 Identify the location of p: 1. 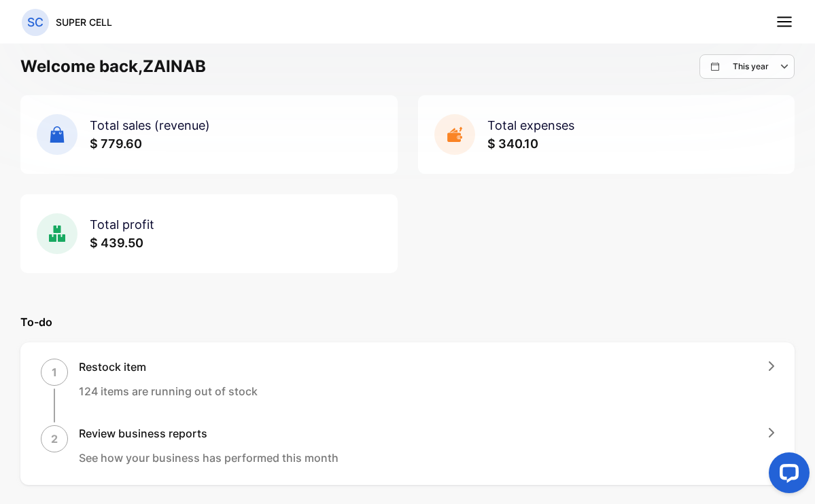
(55, 372).